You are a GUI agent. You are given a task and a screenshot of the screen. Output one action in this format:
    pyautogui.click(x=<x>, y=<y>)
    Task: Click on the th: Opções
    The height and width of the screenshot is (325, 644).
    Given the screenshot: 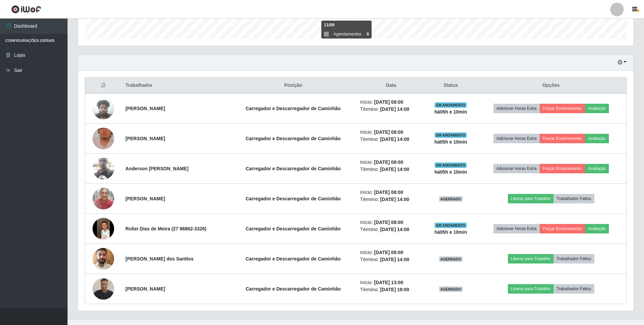 What is the action you would take?
    pyautogui.click(x=551, y=85)
    